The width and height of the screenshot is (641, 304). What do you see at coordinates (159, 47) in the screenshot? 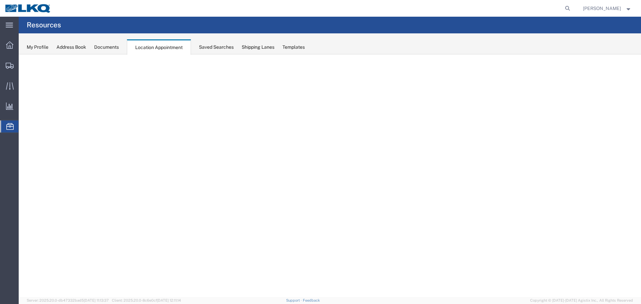
I see `div: Location Appointment` at bounding box center [159, 47].